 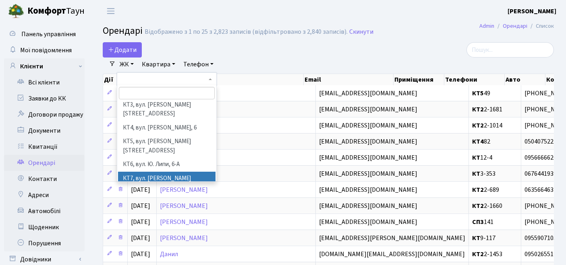 I want to click on a: Додати, so click(x=122, y=50).